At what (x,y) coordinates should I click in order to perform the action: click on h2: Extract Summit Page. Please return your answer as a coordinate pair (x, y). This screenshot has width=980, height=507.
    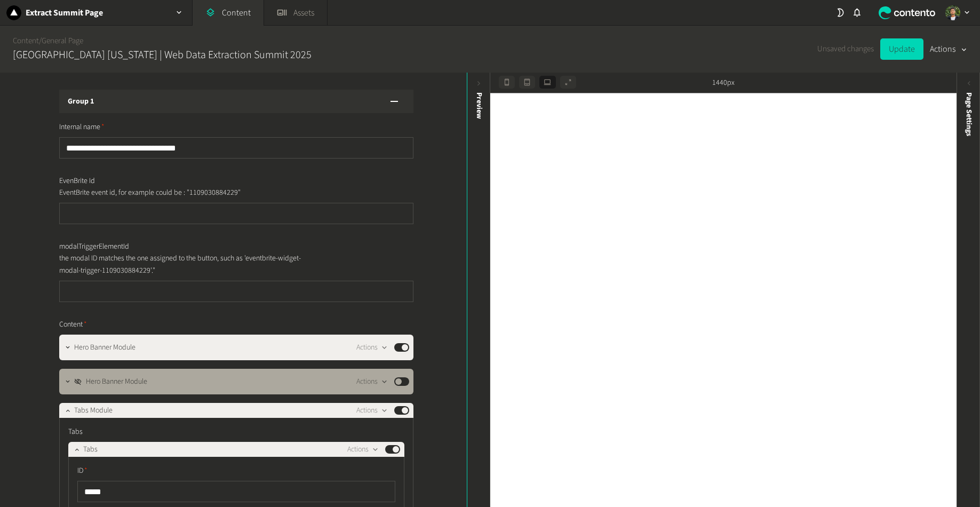
    Looking at the image, I should click on (64, 13).